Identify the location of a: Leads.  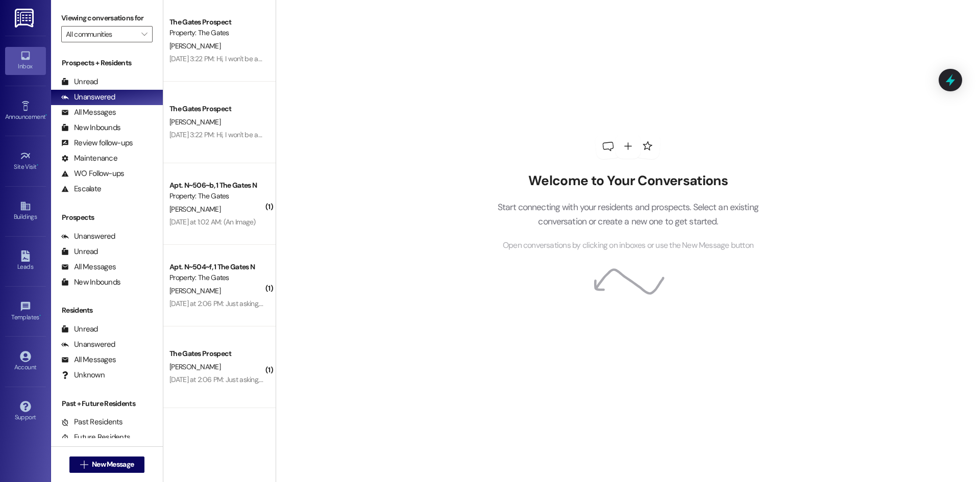
(25, 261).